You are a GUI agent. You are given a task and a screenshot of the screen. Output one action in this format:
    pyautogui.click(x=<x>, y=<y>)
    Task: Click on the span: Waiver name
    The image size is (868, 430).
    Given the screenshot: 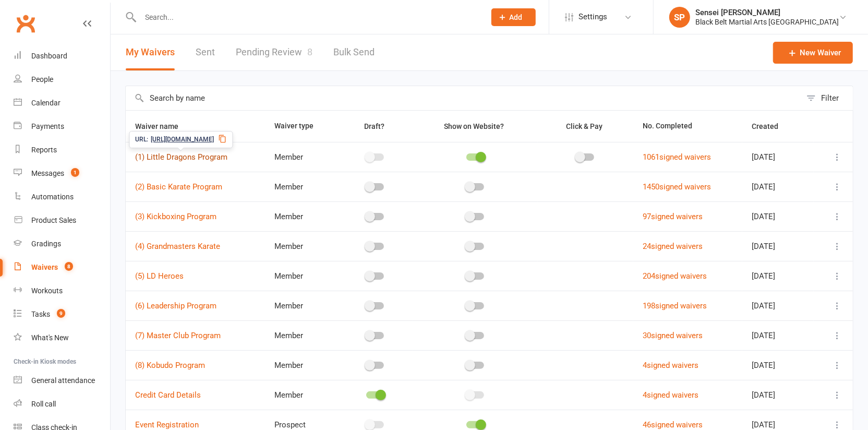 What is the action you would take?
    pyautogui.click(x=162, y=126)
    